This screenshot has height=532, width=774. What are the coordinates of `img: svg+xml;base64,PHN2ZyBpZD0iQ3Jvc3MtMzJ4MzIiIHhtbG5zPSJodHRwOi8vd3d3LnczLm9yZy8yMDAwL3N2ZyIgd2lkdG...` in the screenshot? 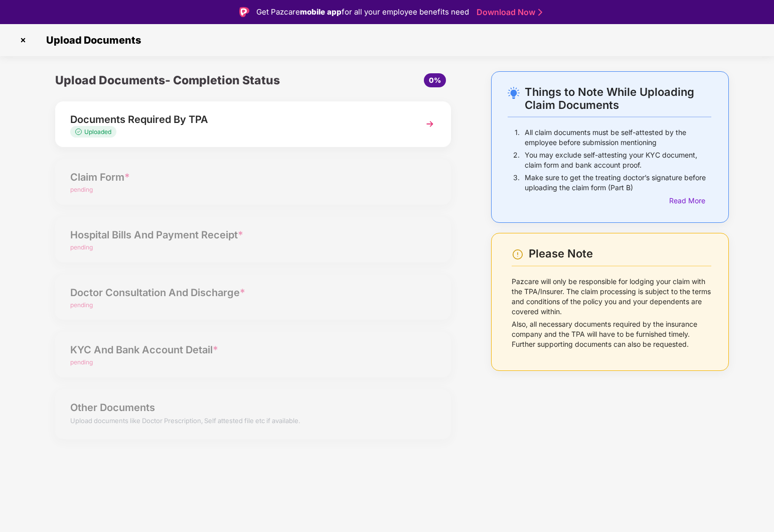 It's located at (23, 40).